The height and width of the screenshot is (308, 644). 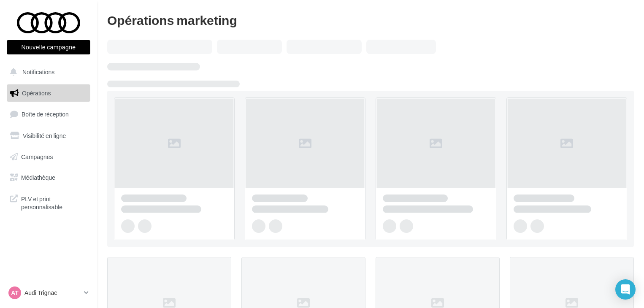 I want to click on span: AT, so click(x=15, y=293).